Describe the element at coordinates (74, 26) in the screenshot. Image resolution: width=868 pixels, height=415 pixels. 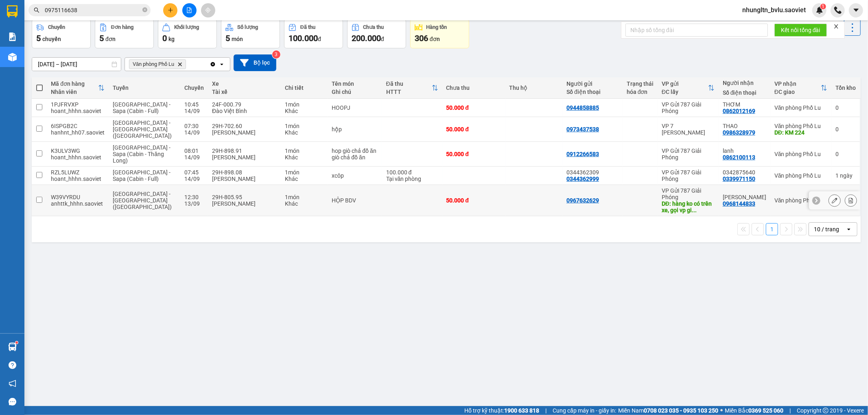
I see `b: Sao Việt` at that location.